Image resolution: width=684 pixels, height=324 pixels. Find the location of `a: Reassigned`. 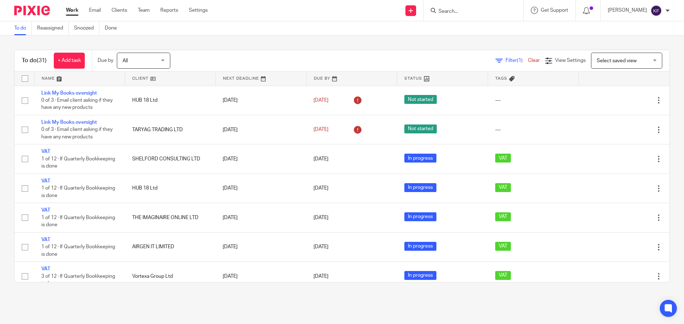

a: Reassigned is located at coordinates (53, 28).